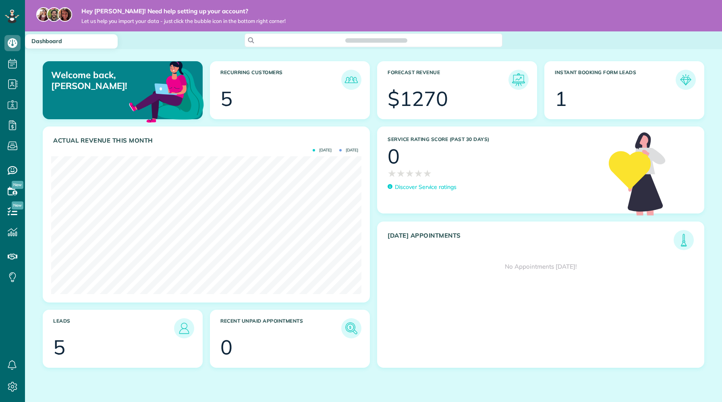 This screenshot has width=722, height=402. I want to click on span: Let us help you import your data - just click the bubble icon in the bottom right corner!, so click(183, 21).